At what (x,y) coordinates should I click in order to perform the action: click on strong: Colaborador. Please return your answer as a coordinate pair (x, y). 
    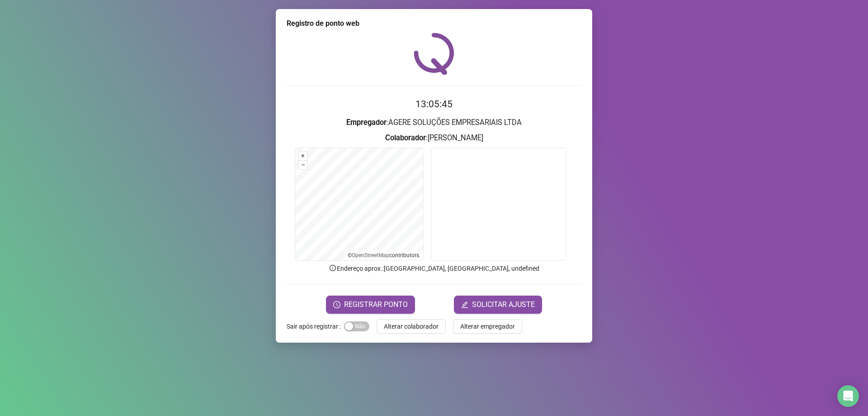
    Looking at the image, I should click on (406, 138).